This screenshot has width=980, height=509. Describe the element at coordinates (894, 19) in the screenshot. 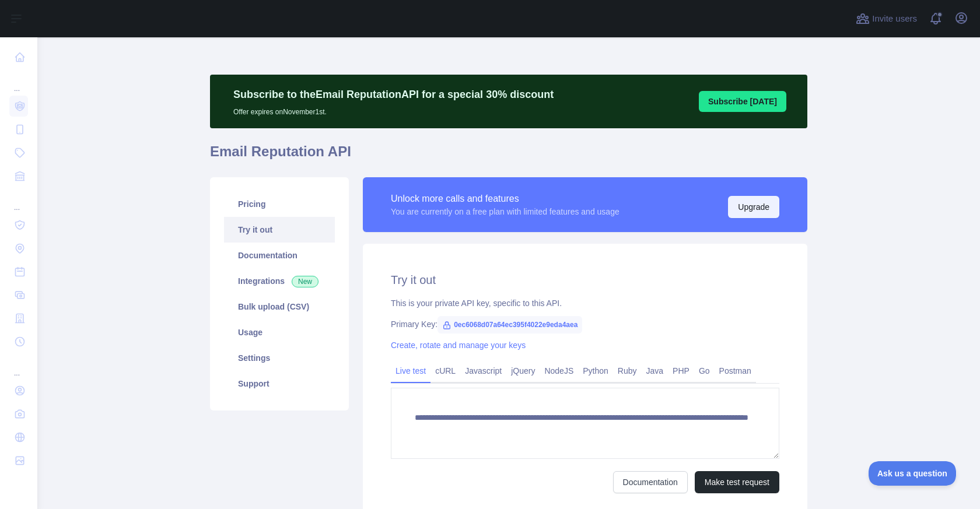

I see `span: Invite users` at that location.